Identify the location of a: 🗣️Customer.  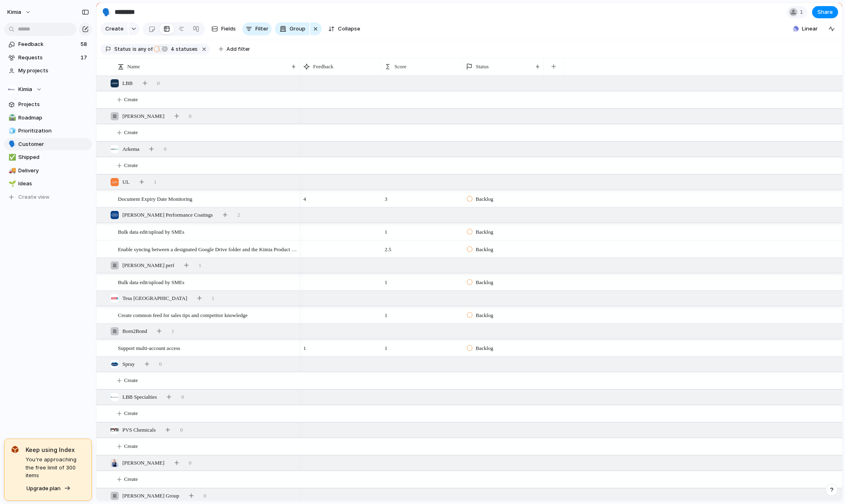
(48, 144).